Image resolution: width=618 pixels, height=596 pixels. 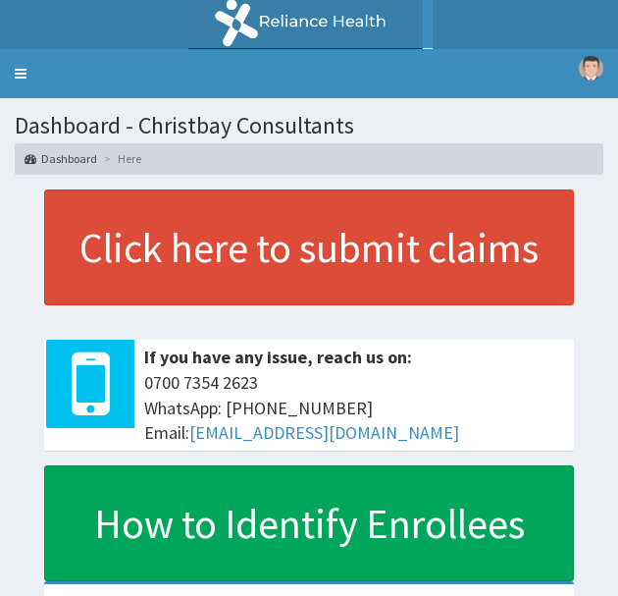 What do you see at coordinates (61, 158) in the screenshot?
I see `a: Dashboard` at bounding box center [61, 158].